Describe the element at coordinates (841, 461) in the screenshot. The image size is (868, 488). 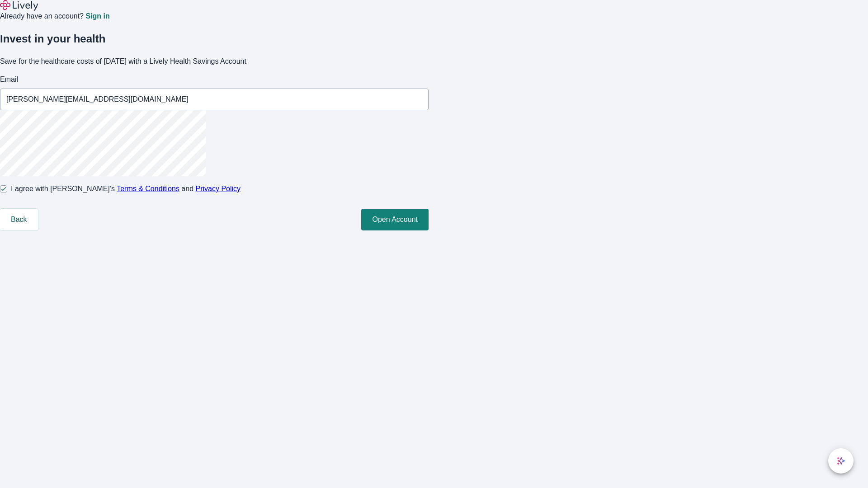
I see `button: chat` at that location.